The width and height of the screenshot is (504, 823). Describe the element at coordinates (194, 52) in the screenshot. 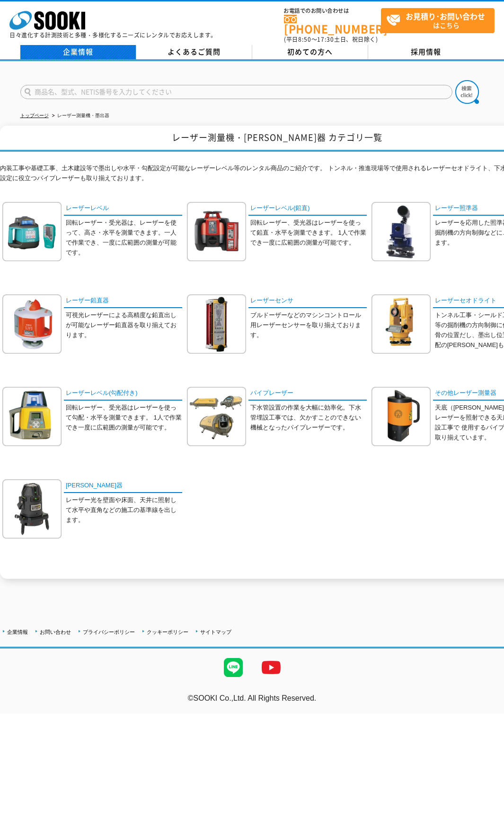

I see `a: よくあるご質問` at that location.